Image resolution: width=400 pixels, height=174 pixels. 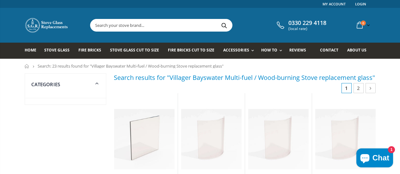 I want to click on a: Accessories, so click(x=240, y=51).